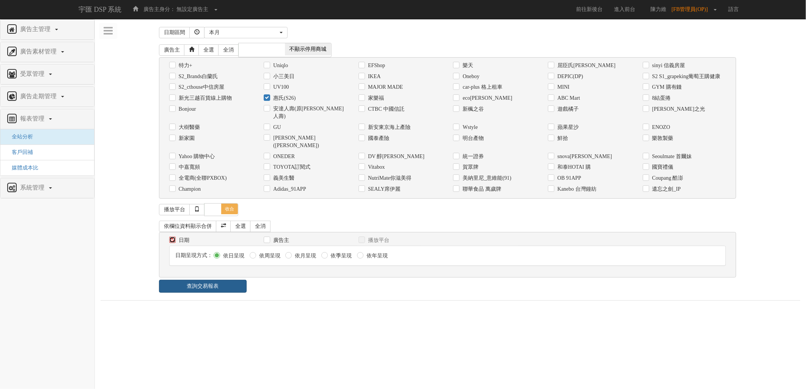  I want to click on label: Uniqlo, so click(280, 66).